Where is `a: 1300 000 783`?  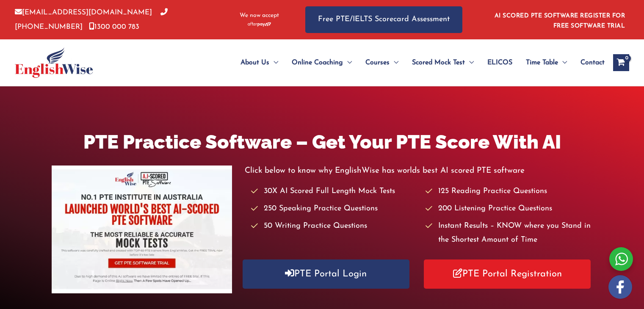
a: 1300 000 783 is located at coordinates (114, 27).